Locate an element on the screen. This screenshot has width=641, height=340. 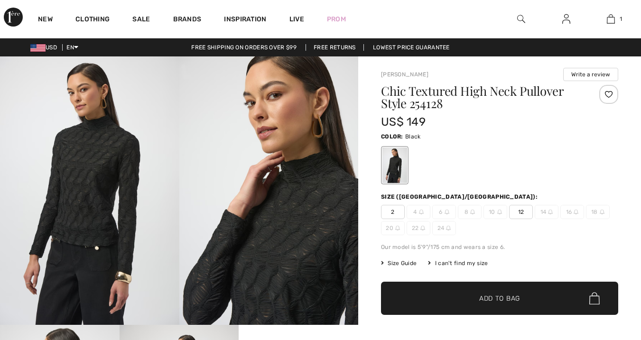
span: 8 is located at coordinates (470, 212).